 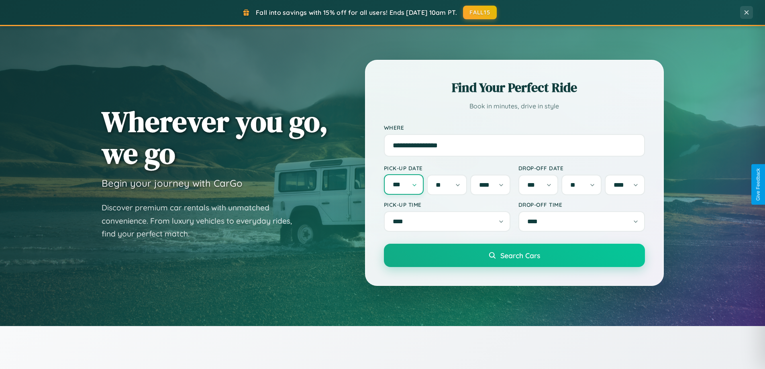 I want to click on p: Discover premium car rentals with unmatched convenience. From luxury vehicles to everyday rides, ..., so click(x=202, y=221).